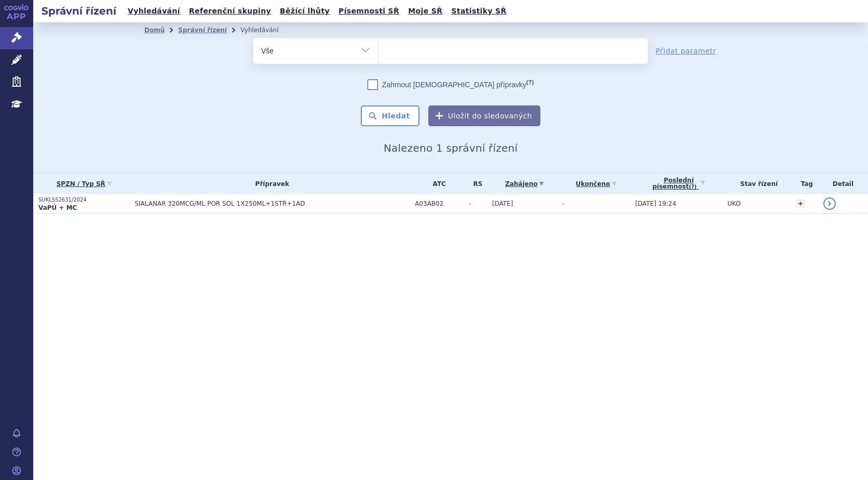  I want to click on th: Tag, so click(804, 183).